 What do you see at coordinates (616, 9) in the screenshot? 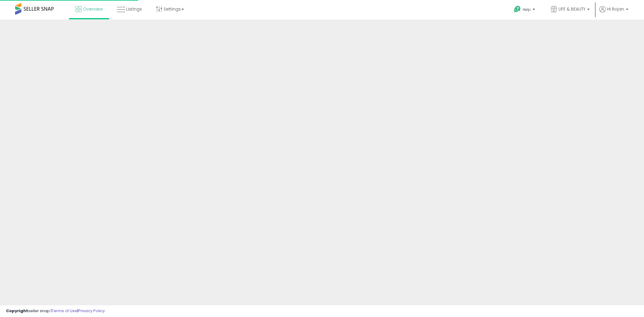
I see `span: Hi Rojan` at bounding box center [616, 9].